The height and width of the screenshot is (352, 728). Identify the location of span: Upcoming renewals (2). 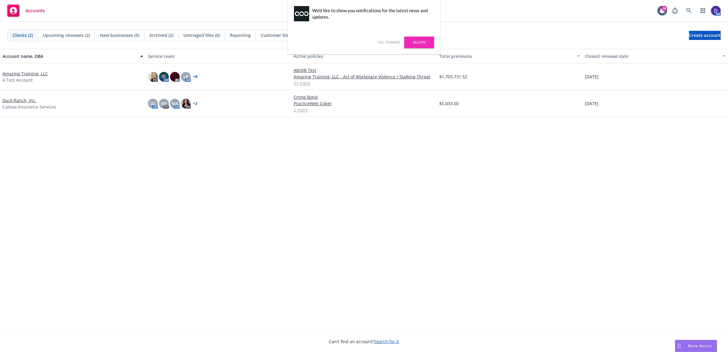
(66, 35).